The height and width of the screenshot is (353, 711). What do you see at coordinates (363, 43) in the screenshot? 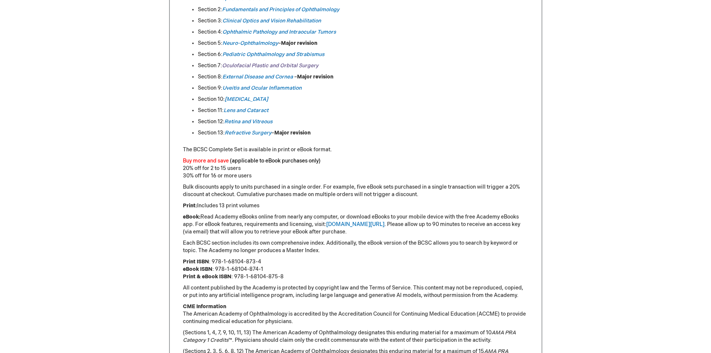
I see `li: Section 5: –` at bounding box center [363, 43].